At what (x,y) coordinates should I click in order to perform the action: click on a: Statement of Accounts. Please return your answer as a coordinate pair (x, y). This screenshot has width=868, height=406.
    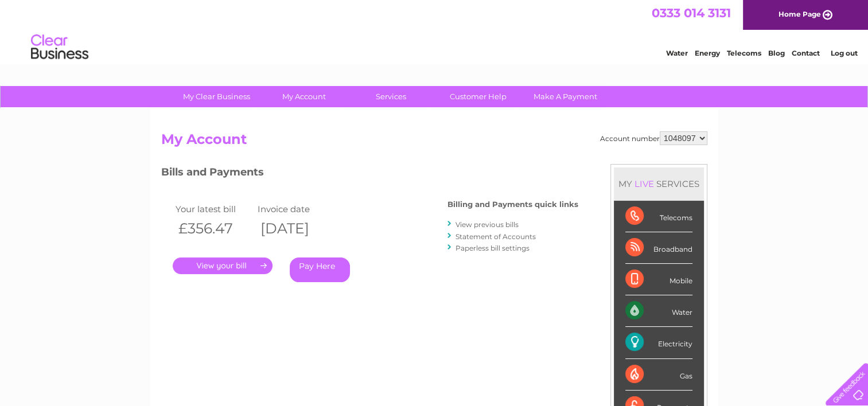
    Looking at the image, I should click on (496, 236).